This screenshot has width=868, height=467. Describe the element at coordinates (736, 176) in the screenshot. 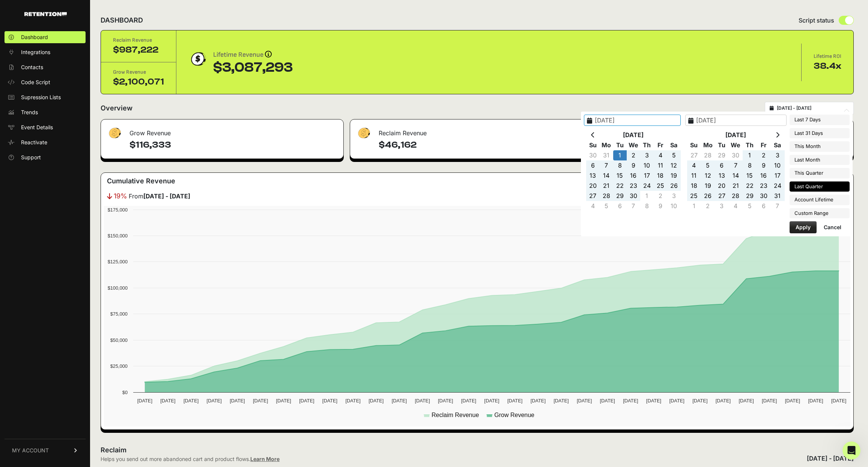

I see `td: 14` at that location.